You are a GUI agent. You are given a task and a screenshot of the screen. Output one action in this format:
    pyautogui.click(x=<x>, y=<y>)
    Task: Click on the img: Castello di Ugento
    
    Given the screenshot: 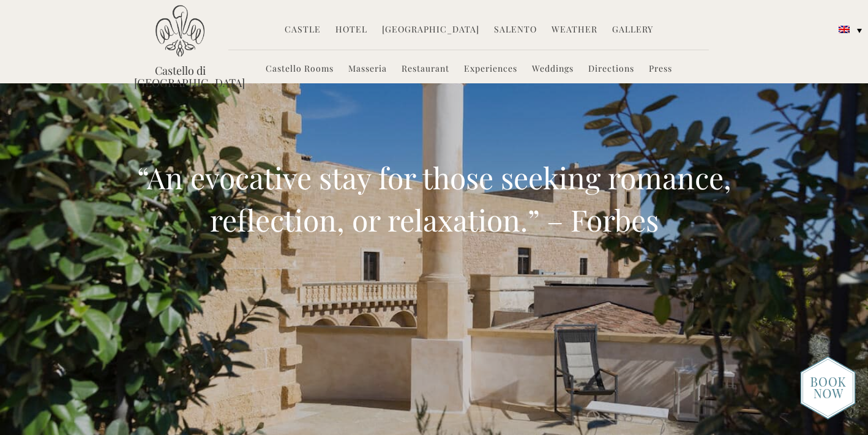 What is the action you would take?
    pyautogui.click(x=180, y=31)
    